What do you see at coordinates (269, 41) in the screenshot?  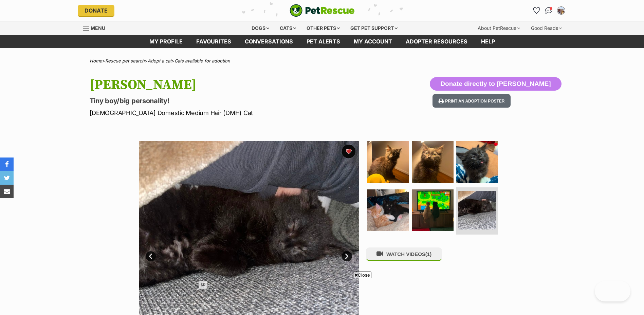 I see `a: conversations` at bounding box center [269, 41].